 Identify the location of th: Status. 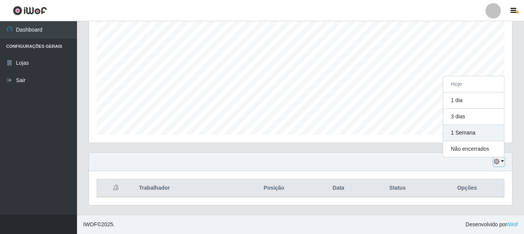
(397, 188).